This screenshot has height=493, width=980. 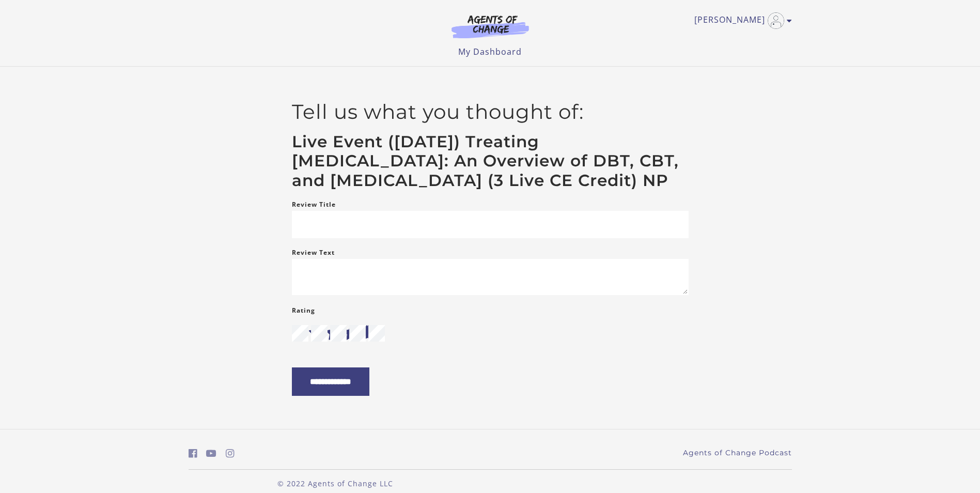 What do you see at coordinates (211, 453) in the screenshot?
I see `i: https://www.youtube.com/c/AgentsofChangeTestPrepbyMeaganMitchell (Open in a new window)` at bounding box center [211, 453].